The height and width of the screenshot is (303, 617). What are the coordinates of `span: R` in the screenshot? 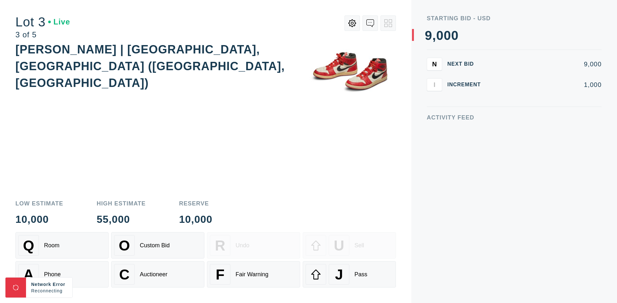 It's located at (220, 245).